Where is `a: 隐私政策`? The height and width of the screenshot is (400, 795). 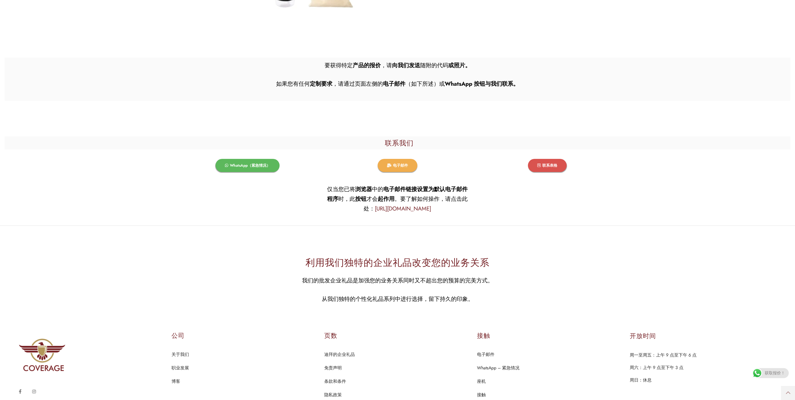
a: 隐私政策 is located at coordinates (333, 395).